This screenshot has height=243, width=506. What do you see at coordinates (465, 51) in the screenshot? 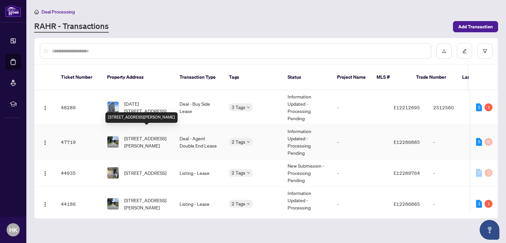
I see `span: edit` at bounding box center [465, 51].